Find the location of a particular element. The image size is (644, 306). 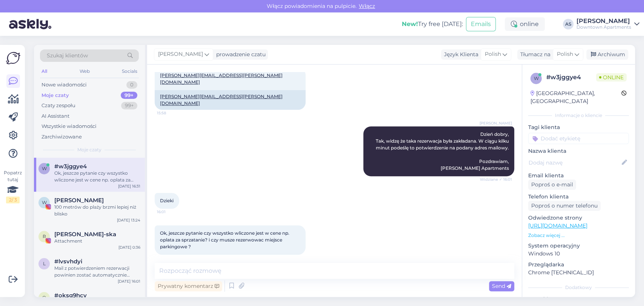

p: Zobacz więcej ... is located at coordinates (578, 236).